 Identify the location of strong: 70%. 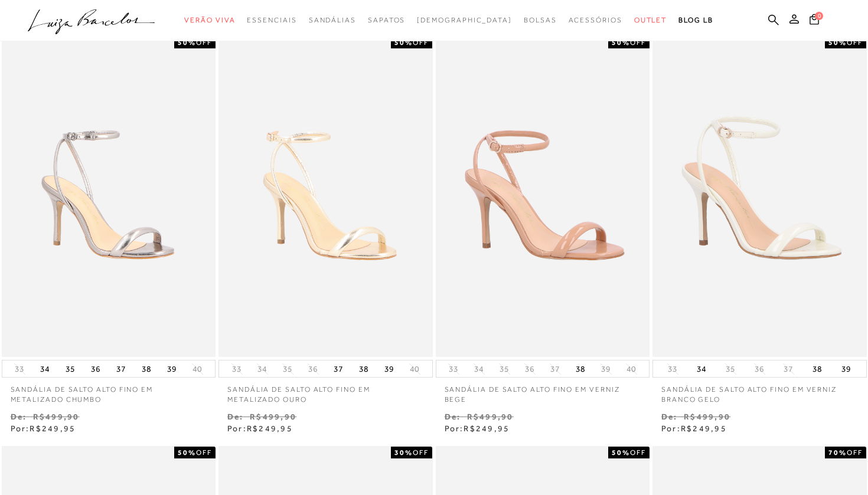
(837, 453).